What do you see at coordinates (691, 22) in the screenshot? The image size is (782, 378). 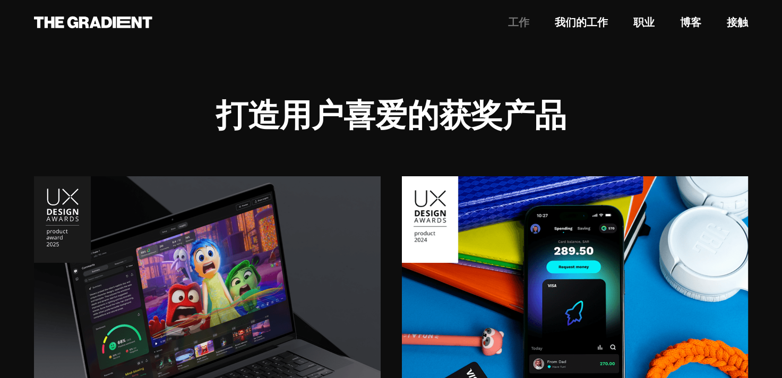 I see `a: 博客` at bounding box center [691, 22].